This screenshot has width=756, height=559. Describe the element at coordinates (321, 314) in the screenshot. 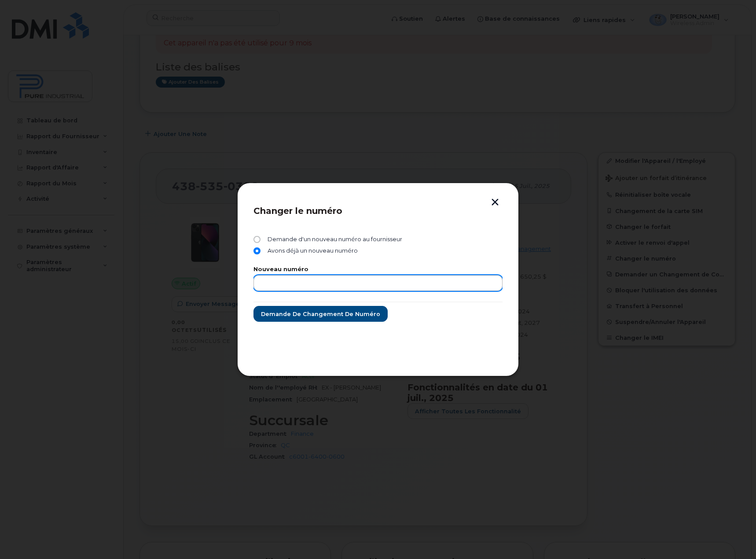

I see `span: Demande de changement de Numéro` at that location.